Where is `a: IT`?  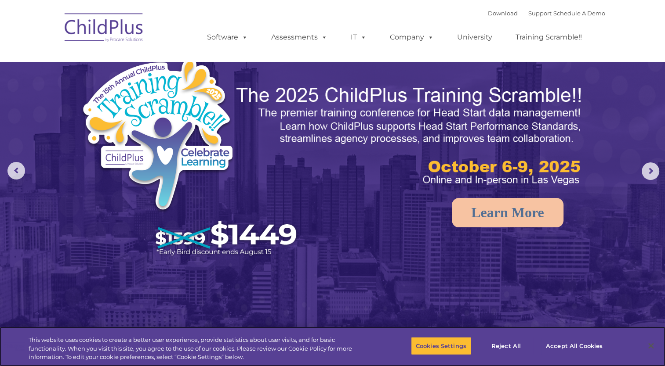
a: IT is located at coordinates (358, 37).